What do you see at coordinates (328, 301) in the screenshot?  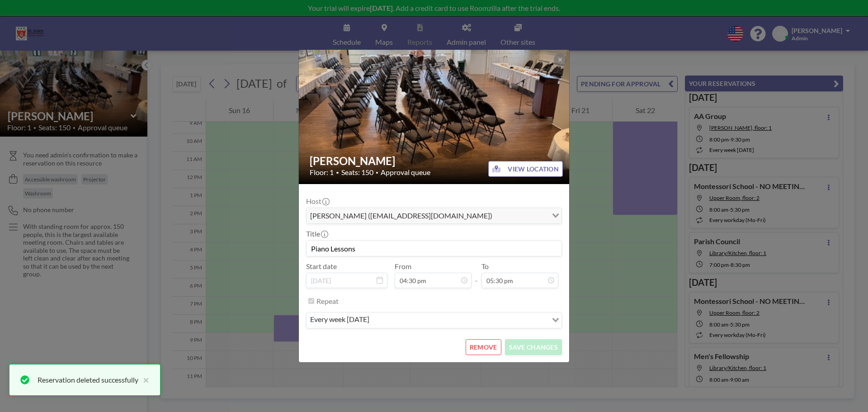 I see `label: Repeat` at bounding box center [328, 301].